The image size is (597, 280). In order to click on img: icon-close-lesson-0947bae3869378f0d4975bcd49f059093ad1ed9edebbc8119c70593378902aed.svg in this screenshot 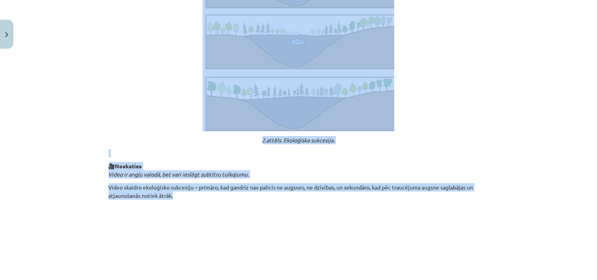, I will do `click(7, 35)`.